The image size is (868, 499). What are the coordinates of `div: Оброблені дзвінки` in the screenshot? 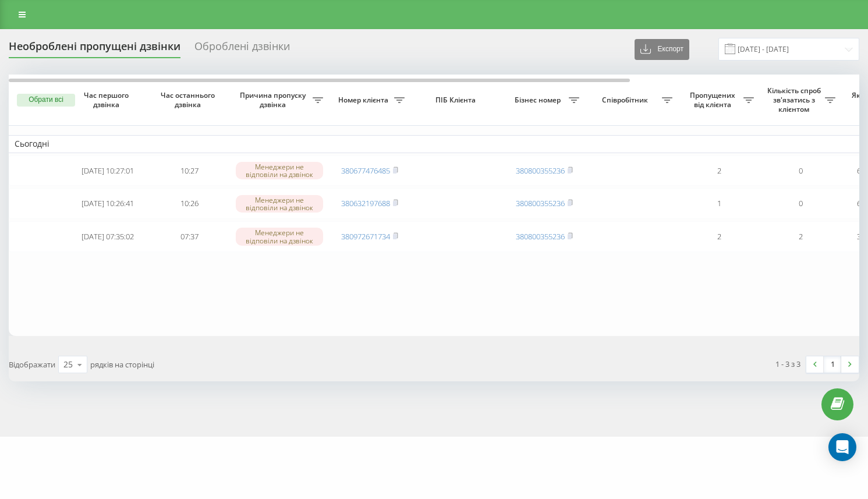 It's located at (242, 48).